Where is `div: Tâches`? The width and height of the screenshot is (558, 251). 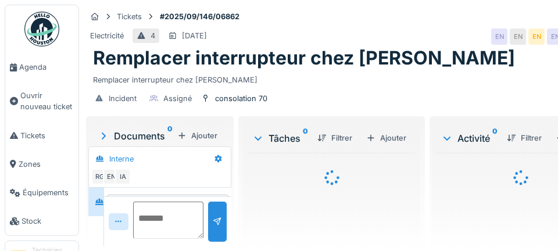 div: Tâches is located at coordinates (280, 138).